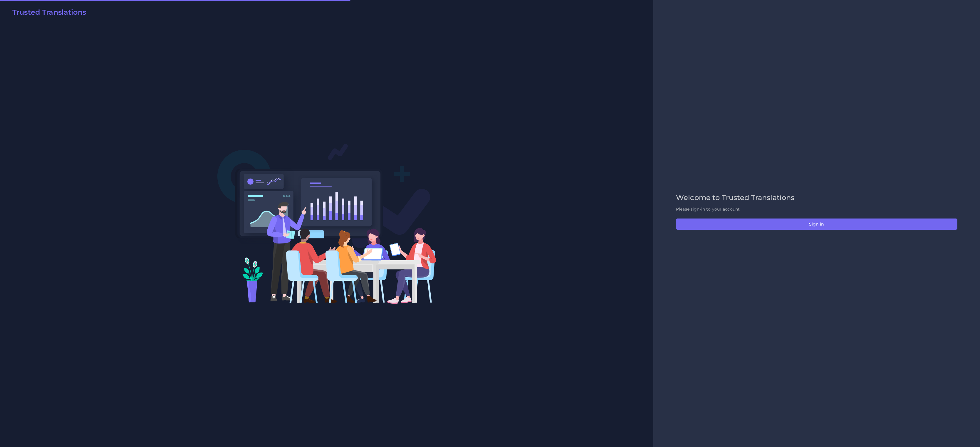 The height and width of the screenshot is (447, 980). I want to click on a: Sign in, so click(816, 224).